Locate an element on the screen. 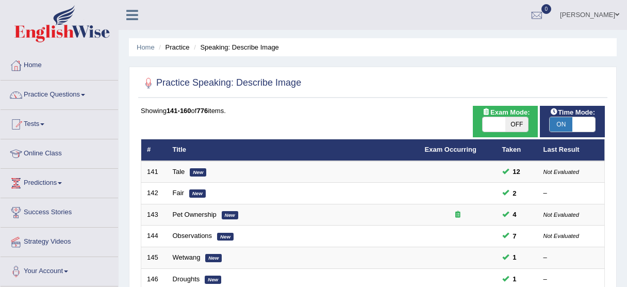 This screenshot has height=287, width=627. a: Practice Questions is located at coordinates (59, 93).